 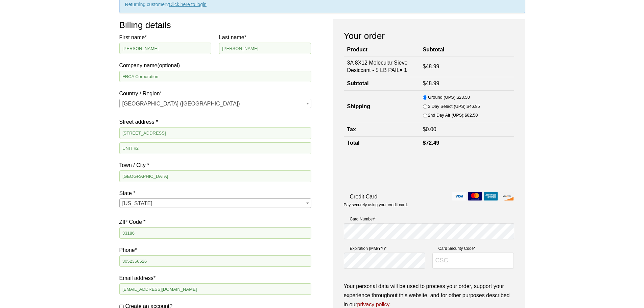 What do you see at coordinates (429, 243) in the screenshot?
I see `fieldset: Payment Info` at bounding box center [429, 243].